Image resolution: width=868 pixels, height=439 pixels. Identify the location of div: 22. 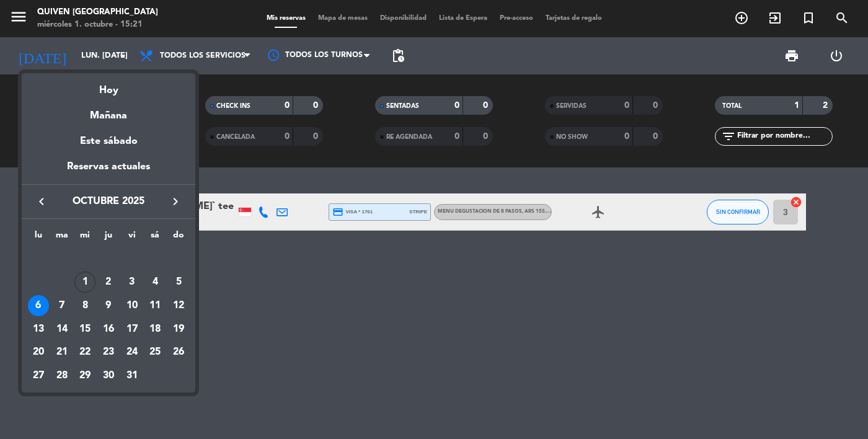
(85, 353).